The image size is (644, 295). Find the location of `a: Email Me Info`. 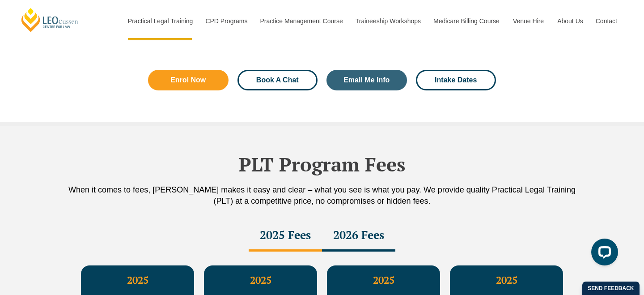

a: Email Me Info is located at coordinates (367, 80).